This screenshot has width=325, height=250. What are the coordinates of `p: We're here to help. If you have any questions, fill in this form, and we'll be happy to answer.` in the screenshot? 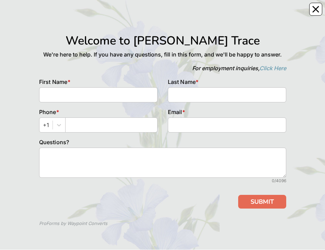 It's located at (163, 55).